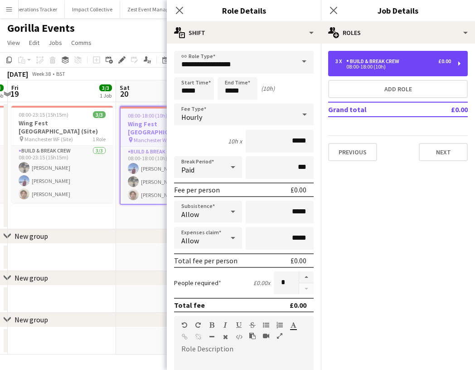 The image size is (475, 370). Describe the element at coordinates (393, 67) in the screenshot. I see `div: 08:00-18:00 (10h)` at that location.